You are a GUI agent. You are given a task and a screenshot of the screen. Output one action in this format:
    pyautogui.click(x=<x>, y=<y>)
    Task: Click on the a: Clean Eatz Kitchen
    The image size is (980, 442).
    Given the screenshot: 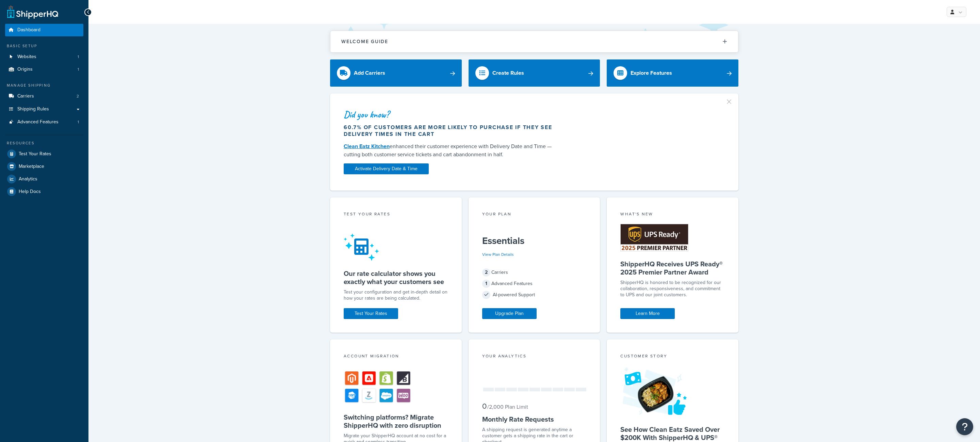 What is the action you would take?
    pyautogui.click(x=366, y=146)
    